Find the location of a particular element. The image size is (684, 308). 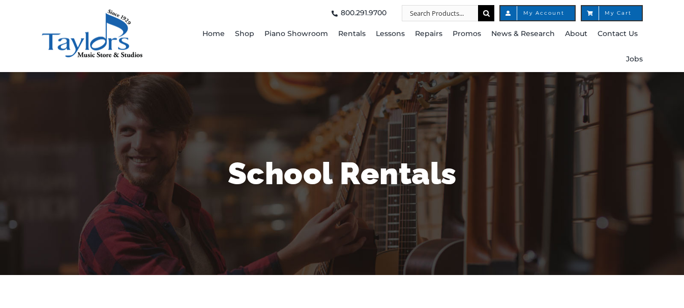

span: Lessons is located at coordinates (390, 34).